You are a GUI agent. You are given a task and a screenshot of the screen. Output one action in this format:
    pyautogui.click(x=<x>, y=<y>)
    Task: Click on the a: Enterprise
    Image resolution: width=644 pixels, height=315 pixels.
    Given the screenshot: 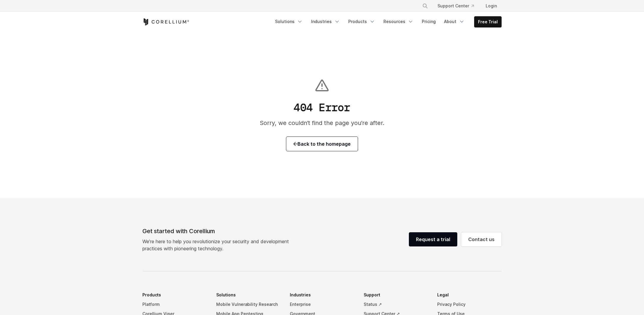 What is the action you would take?
    pyautogui.click(x=322, y=304)
    